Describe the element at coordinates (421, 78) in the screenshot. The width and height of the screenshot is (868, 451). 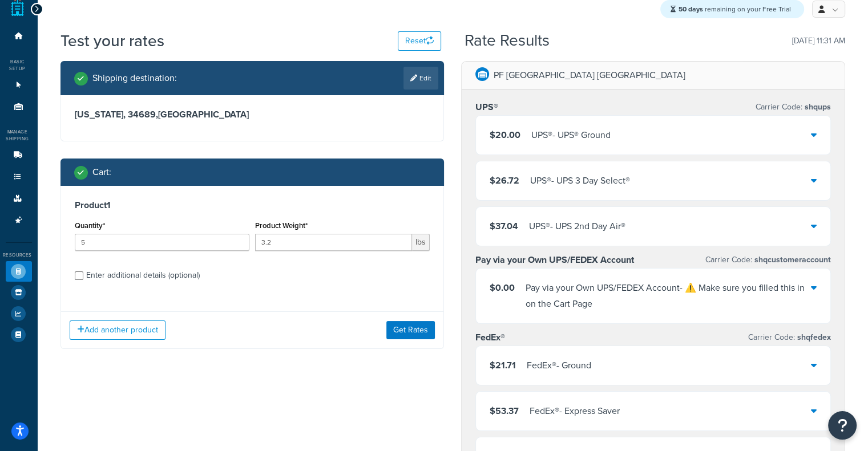
I see `a: Edit` at that location.